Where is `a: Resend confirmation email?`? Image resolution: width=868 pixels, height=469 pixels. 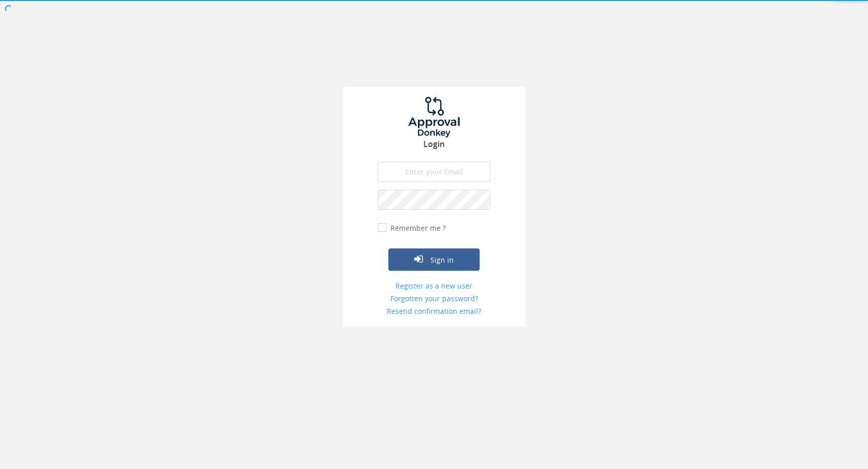 a: Resend confirmation email? is located at coordinates (434, 311).